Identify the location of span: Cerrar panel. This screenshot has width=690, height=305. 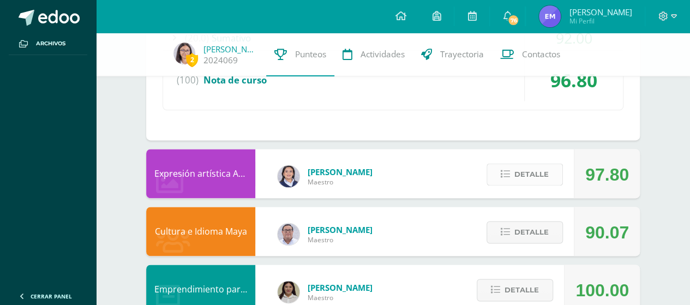
(51, 296).